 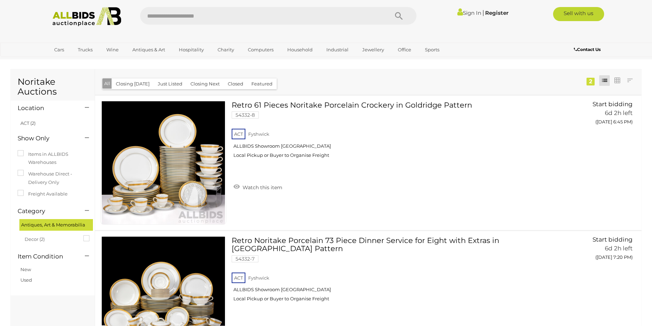 I want to click on label: Items in ALLBIDS Warehouses, so click(x=52, y=158).